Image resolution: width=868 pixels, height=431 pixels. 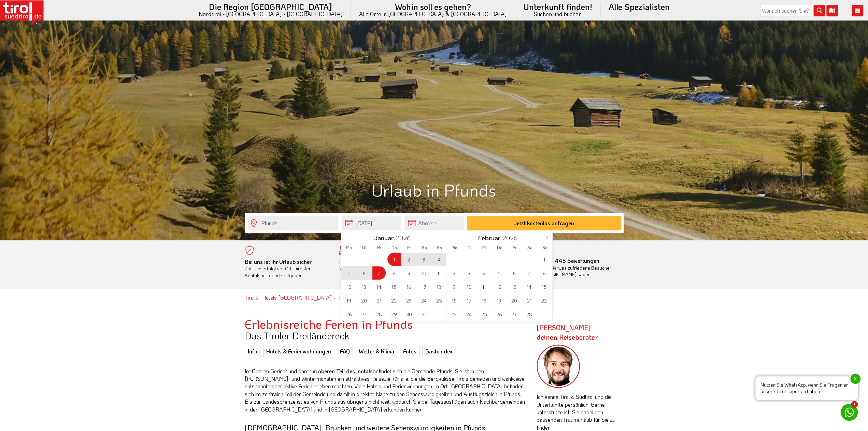 What do you see at coordinates (409, 272) in the screenshot?
I see `span: Januar 9, 2026` at bounding box center [409, 272].